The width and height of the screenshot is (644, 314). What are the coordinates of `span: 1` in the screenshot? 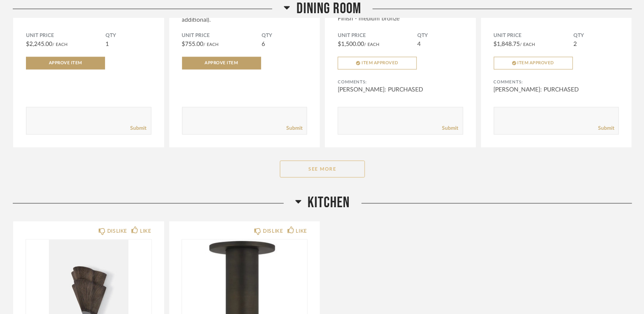 It's located at (107, 44).